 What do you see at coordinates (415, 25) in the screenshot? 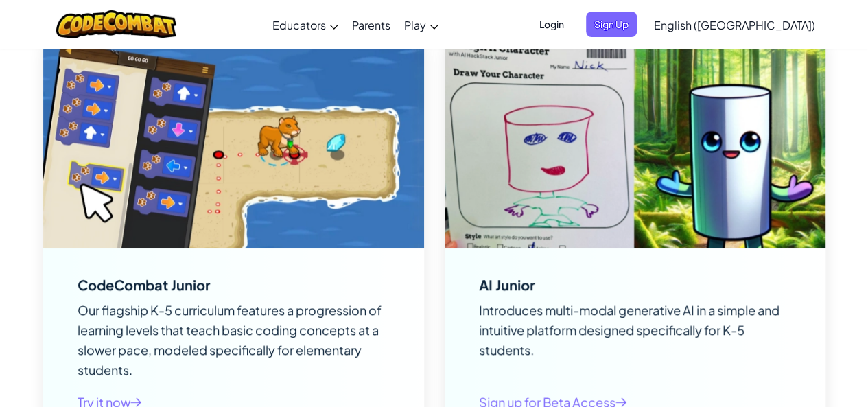
I see `span: Play` at bounding box center [415, 25].